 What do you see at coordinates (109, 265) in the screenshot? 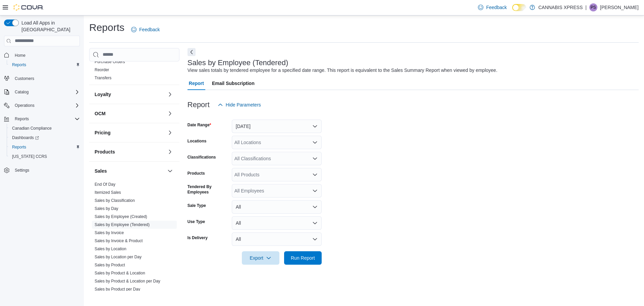
I see `span: Sales by Product` at bounding box center [109, 265].